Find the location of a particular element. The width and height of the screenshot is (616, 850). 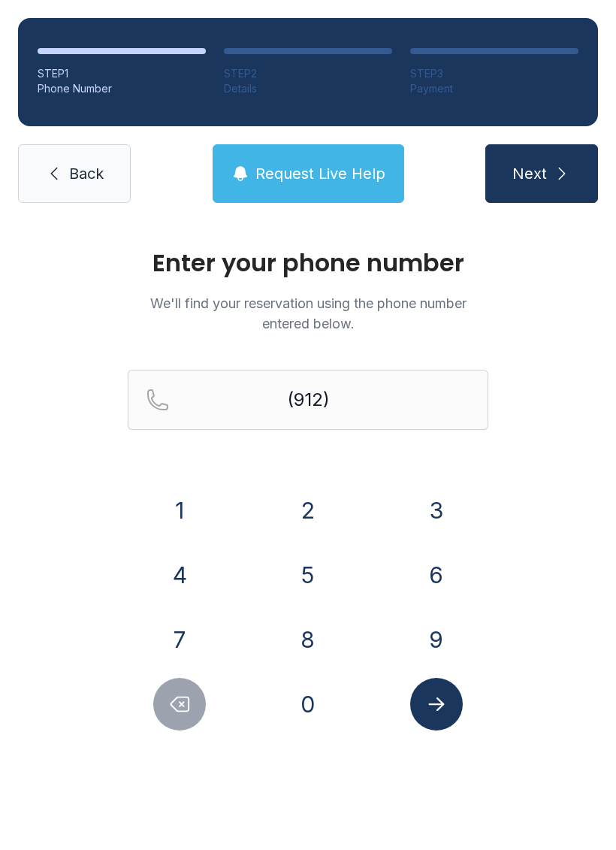

h1: Enter your phone number is located at coordinates (308, 263).